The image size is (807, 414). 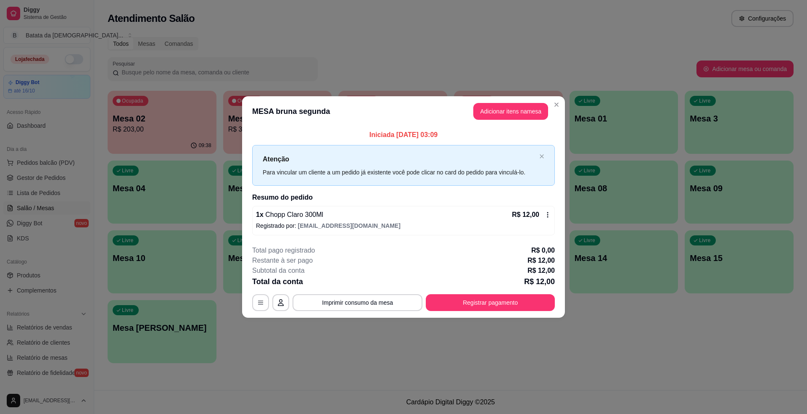 I want to click on span: Chopp Claro 300Ml, so click(x=293, y=214).